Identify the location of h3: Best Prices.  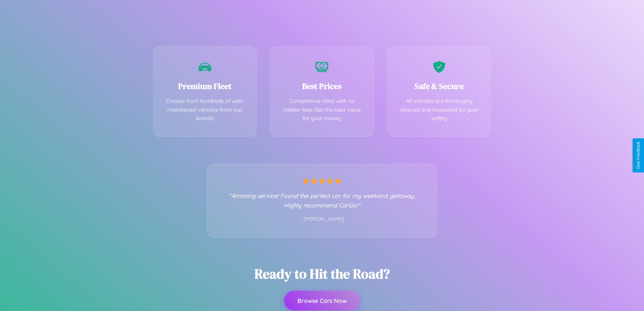
(322, 86).